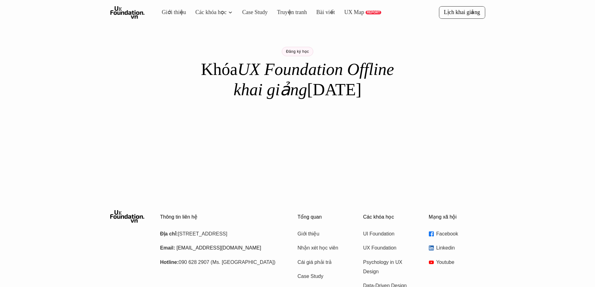  What do you see at coordinates (326, 217) in the screenshot?
I see `p: Tổng quan` at bounding box center [326, 217].